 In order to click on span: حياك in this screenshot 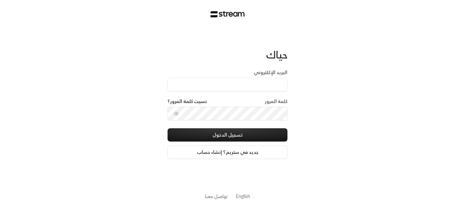, I will do `click(277, 55)`.